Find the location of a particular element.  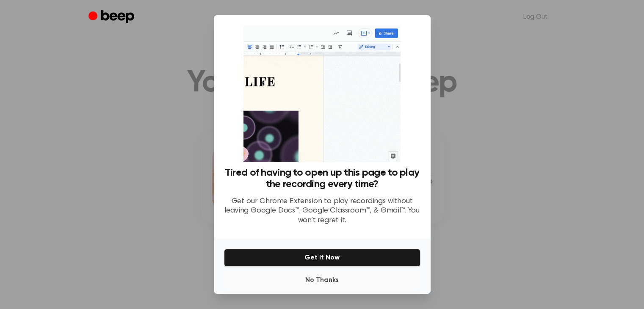

a: Log Out is located at coordinates (535, 17).